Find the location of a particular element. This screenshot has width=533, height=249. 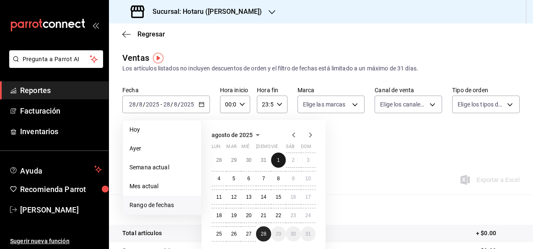

abbr: 8 de agosto de 2025 is located at coordinates (278, 179).